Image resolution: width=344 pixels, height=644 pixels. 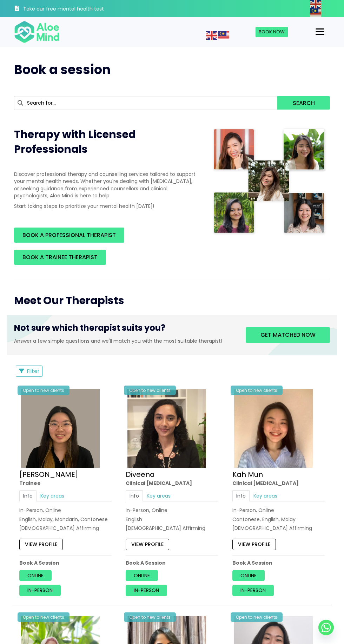 I want to click on p: Answer a few simple questions and we'll match you with the most suitable therapist!, so click(x=125, y=341).